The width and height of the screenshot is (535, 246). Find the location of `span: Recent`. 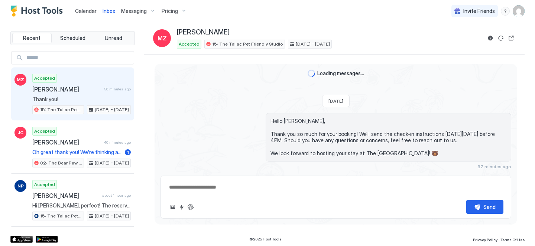

span: Recent is located at coordinates (32, 38).